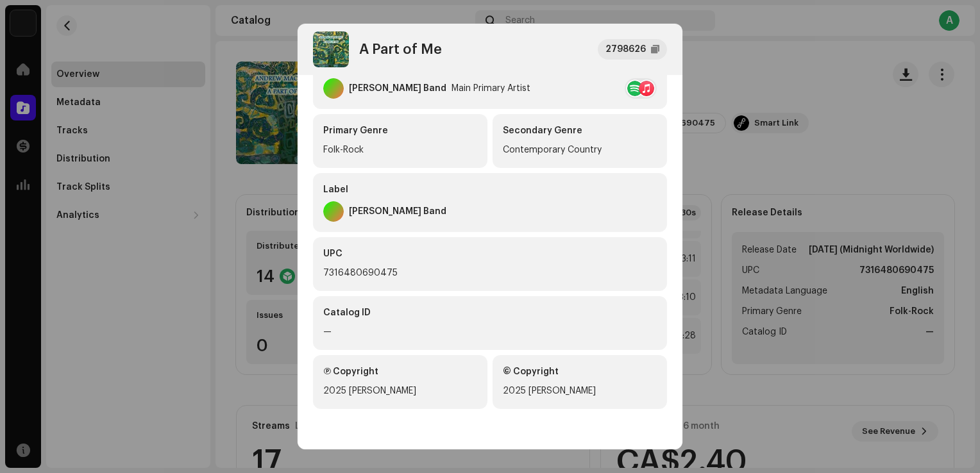  What do you see at coordinates (400, 49) in the screenshot?
I see `div: A Part of Me` at bounding box center [400, 49].